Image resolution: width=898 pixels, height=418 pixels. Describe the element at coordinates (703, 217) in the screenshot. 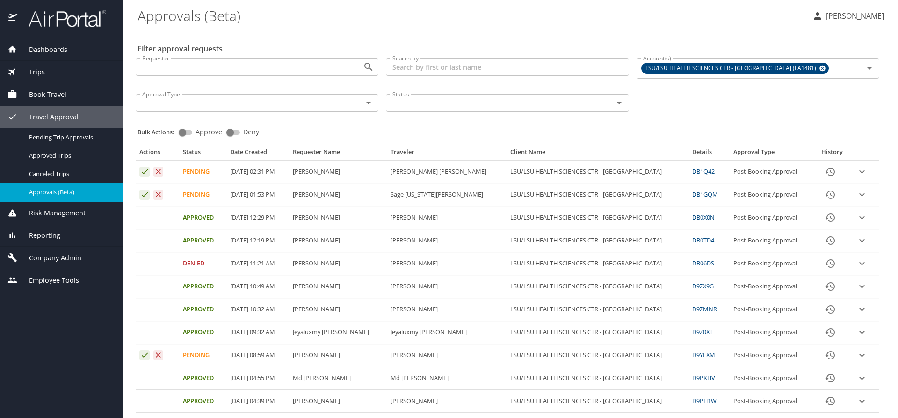

I see `a: DB0X0N` at that location.